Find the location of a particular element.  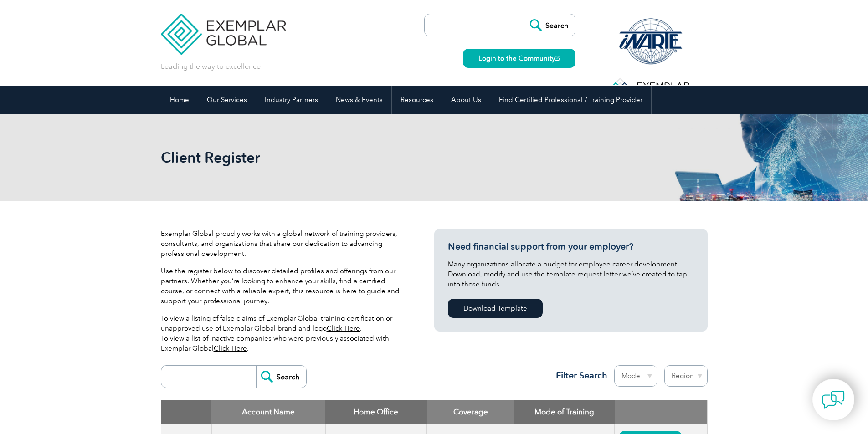

h3: Need financial support from your employer? is located at coordinates (571, 246).